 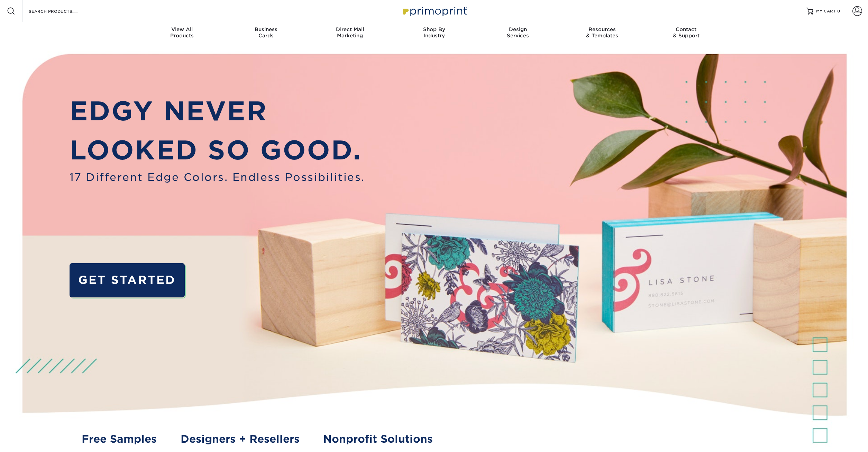 What do you see at coordinates (119, 439) in the screenshot?
I see `a: Free Samples` at bounding box center [119, 439].